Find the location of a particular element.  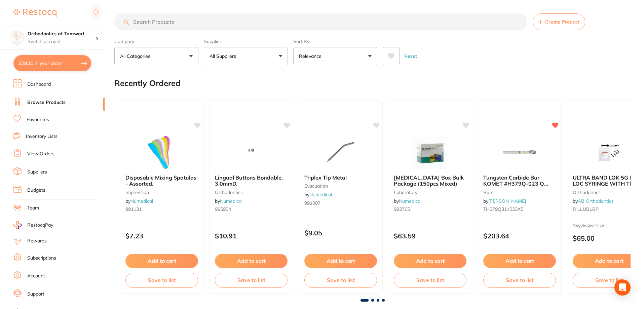

button: Relevance is located at coordinates (335, 56).